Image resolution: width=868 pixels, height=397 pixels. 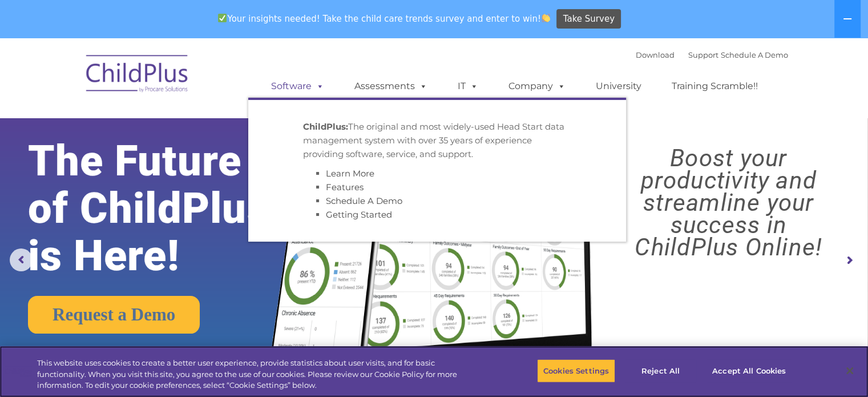 I want to click on img: ChildPlus by Procare Solutions, so click(x=138, y=75).